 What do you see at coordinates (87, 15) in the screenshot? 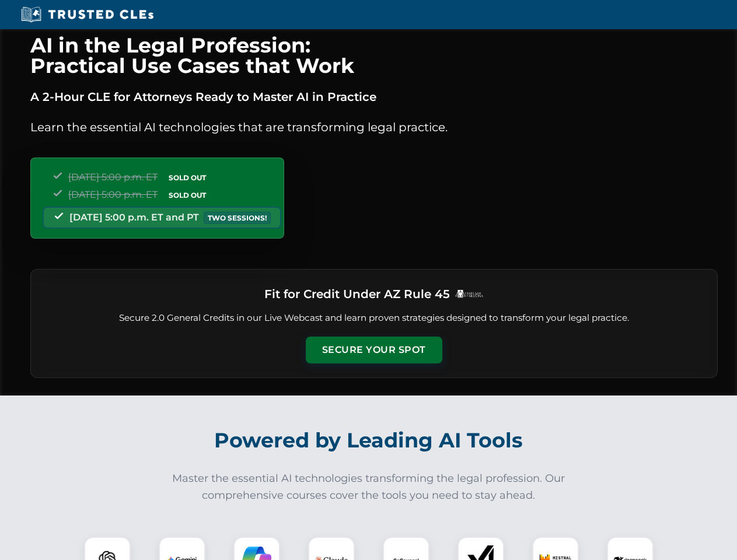
I see `img: Trusted CLEs` at bounding box center [87, 15].